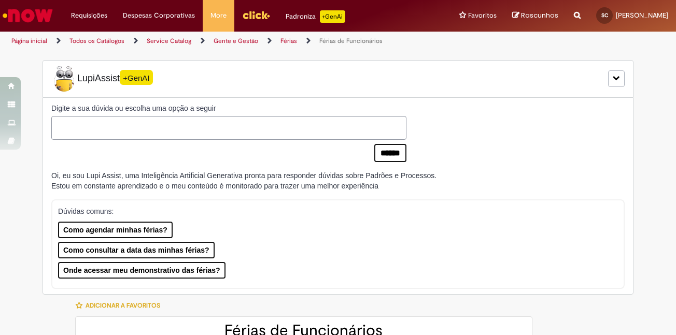 The image size is (676, 335). I want to click on div: Padroniza, so click(315, 17).